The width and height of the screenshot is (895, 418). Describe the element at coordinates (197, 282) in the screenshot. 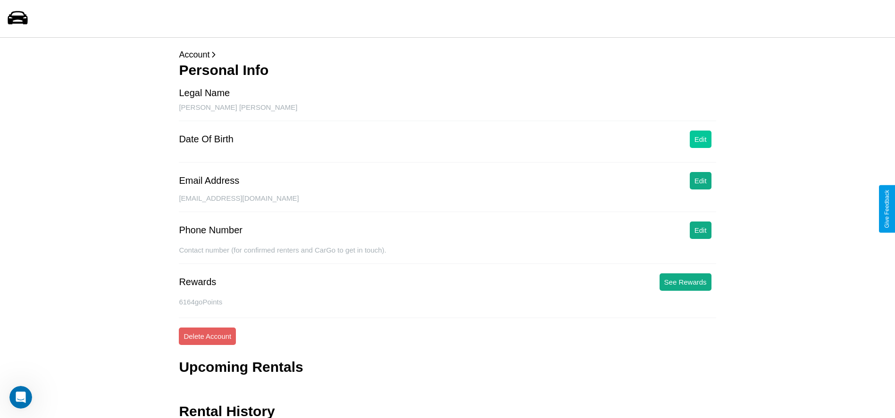

I see `div: Rewards` at that location.